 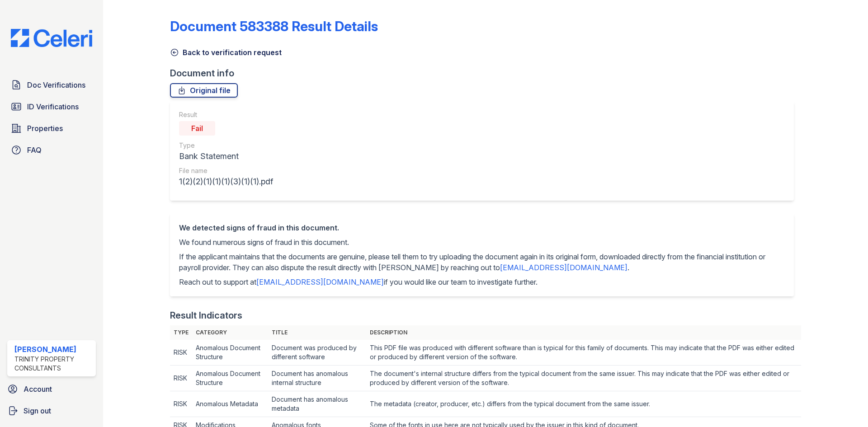 I want to click on span: Sign out, so click(x=37, y=411).